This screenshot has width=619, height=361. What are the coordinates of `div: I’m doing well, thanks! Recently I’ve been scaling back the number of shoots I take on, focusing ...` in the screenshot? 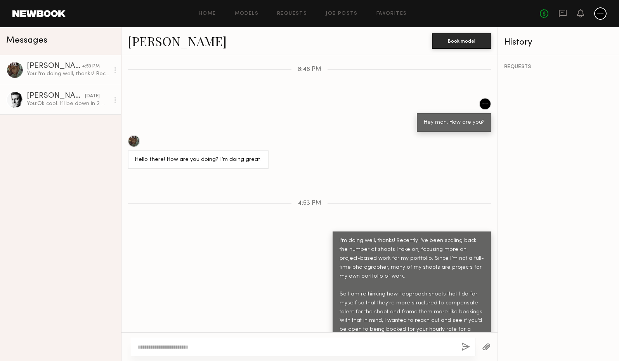 It's located at (412, 290).